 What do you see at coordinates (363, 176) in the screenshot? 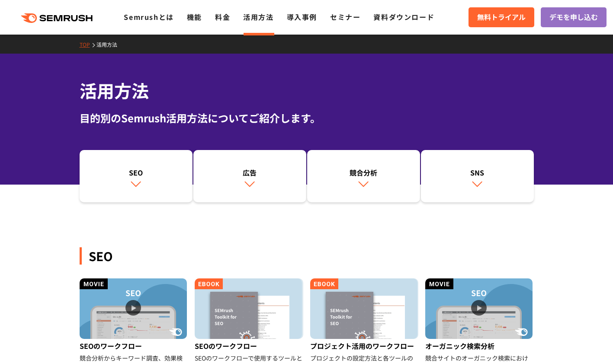
I see `a: 競合分析` at bounding box center [363, 176].